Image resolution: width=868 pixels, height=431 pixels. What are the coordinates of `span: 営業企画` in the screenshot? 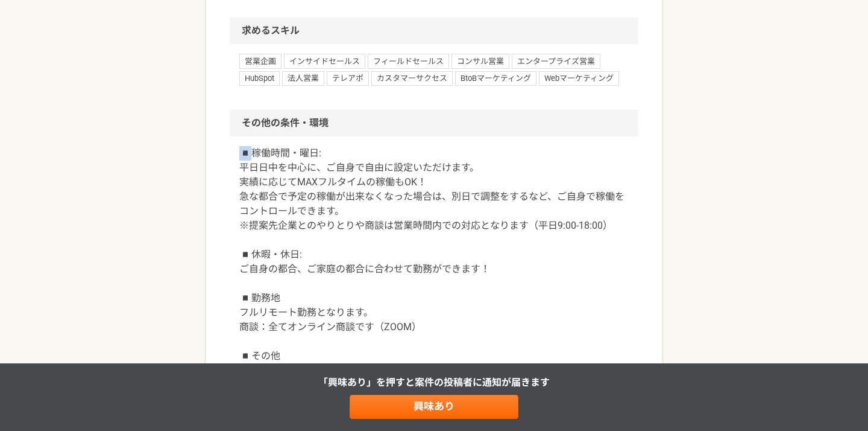 It's located at (260, 61).